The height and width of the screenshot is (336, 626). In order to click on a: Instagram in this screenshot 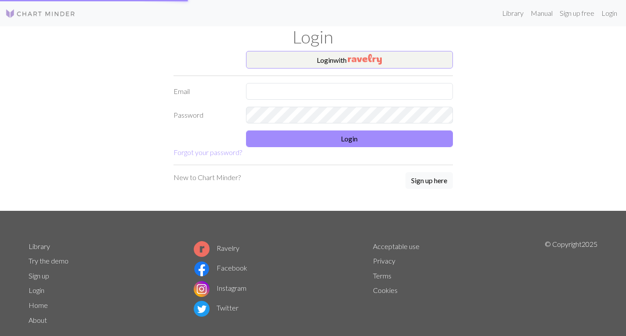, I will do `click(220, 288)`.